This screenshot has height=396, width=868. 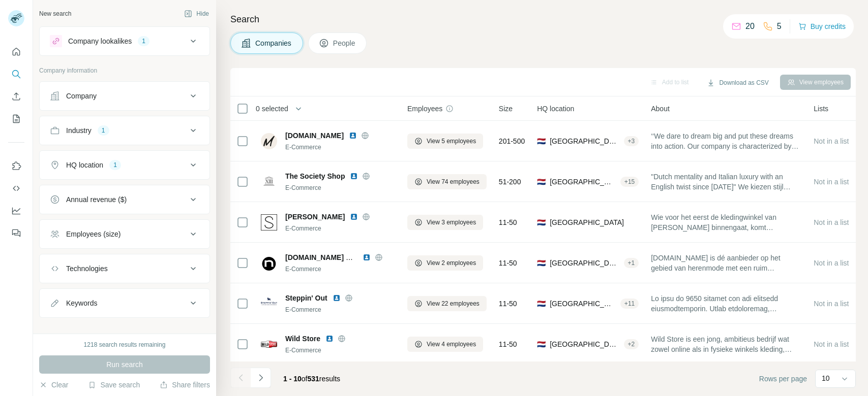 I want to click on span: Size, so click(x=505, y=109).